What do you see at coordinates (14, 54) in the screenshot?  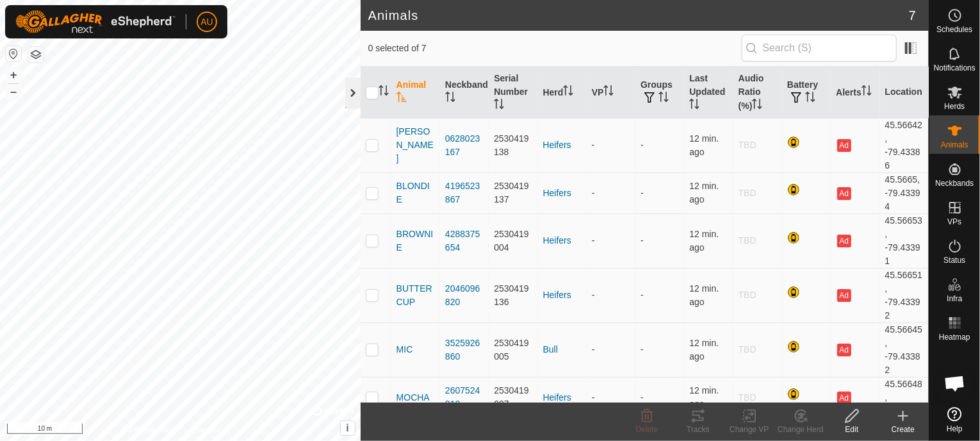 I see `button: Reset Map` at bounding box center [14, 54].